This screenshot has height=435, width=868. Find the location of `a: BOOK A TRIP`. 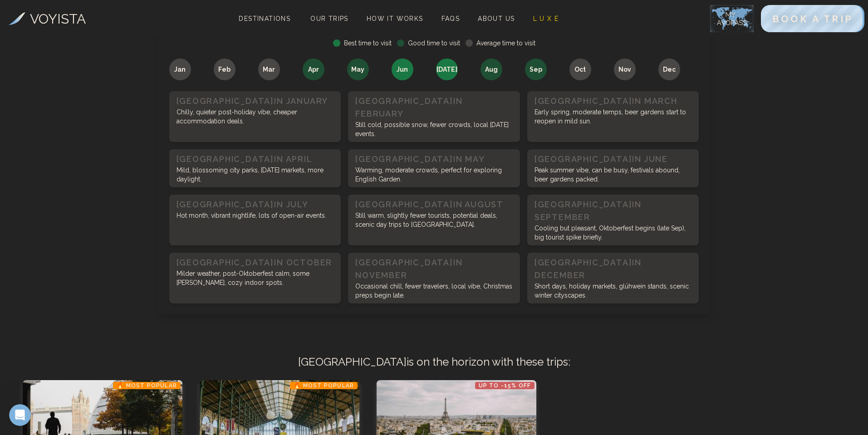

a: BOOK A TRIP is located at coordinates (813, 19).